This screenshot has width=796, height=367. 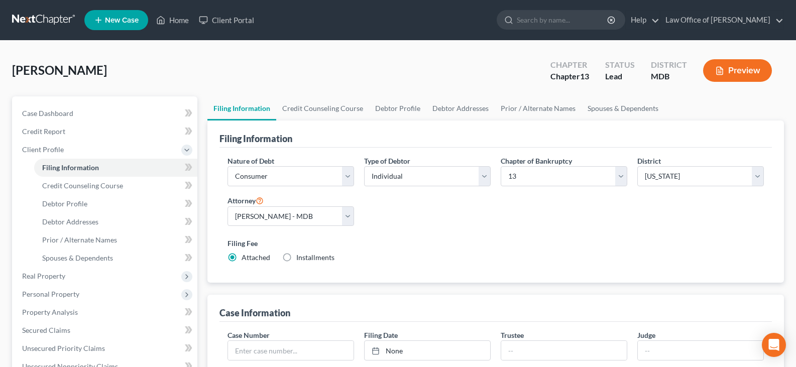 I want to click on span: Property Analysis, so click(x=50, y=312).